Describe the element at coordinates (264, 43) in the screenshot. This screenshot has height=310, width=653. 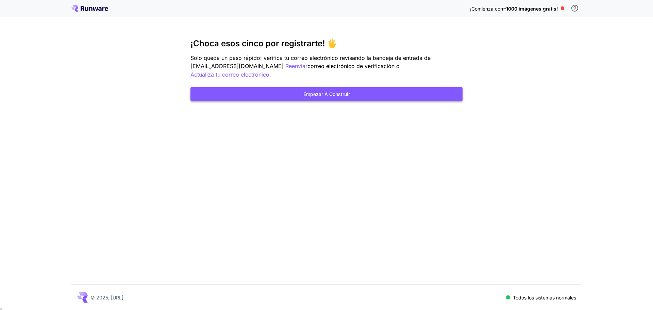
I see `font: ¡Choca esos cinco por registrarte! 🖐️` at that location.